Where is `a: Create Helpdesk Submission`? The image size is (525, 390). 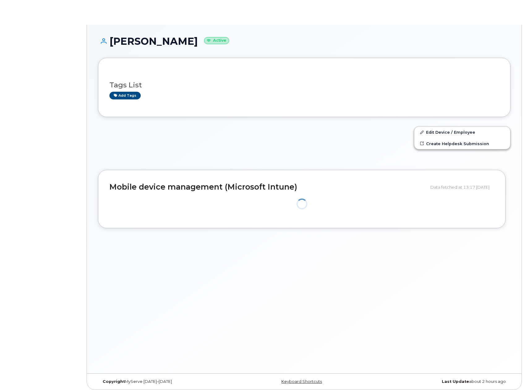 a: Create Helpdesk Submission is located at coordinates (462, 144).